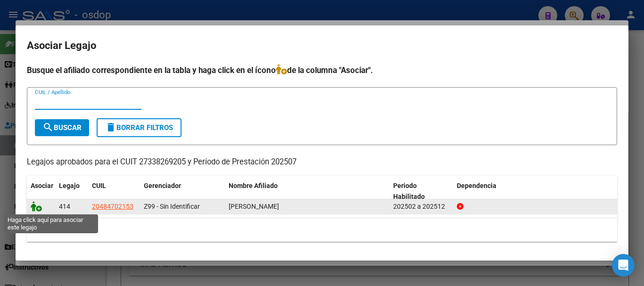 The width and height of the screenshot is (644, 286). Describe the element at coordinates (477, 186) in the screenshot. I see `span: Dependencia` at that location.